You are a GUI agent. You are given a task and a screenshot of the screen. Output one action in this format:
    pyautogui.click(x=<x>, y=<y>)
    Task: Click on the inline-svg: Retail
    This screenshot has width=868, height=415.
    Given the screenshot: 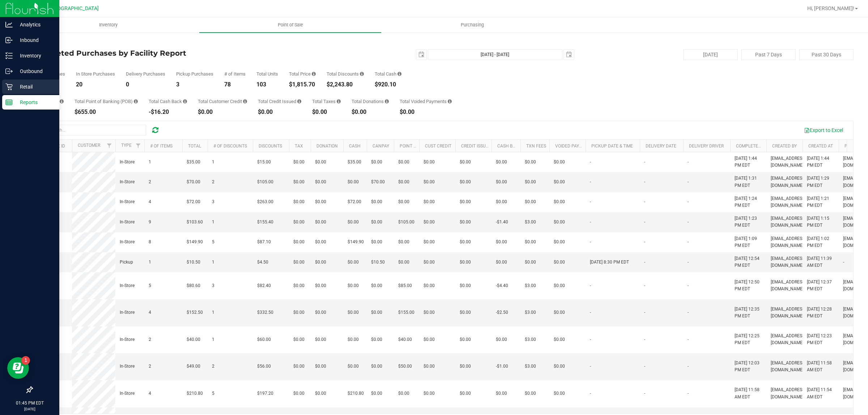 What is the action you would take?
    pyautogui.click(x=9, y=87)
    